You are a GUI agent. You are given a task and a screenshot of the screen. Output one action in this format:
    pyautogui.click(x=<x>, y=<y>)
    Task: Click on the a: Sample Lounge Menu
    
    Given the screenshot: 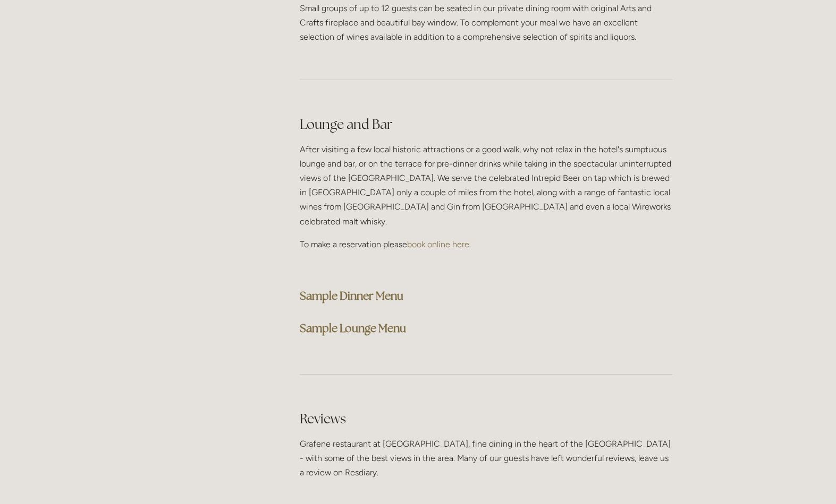 What is the action you would take?
    pyautogui.click(x=353, y=328)
    